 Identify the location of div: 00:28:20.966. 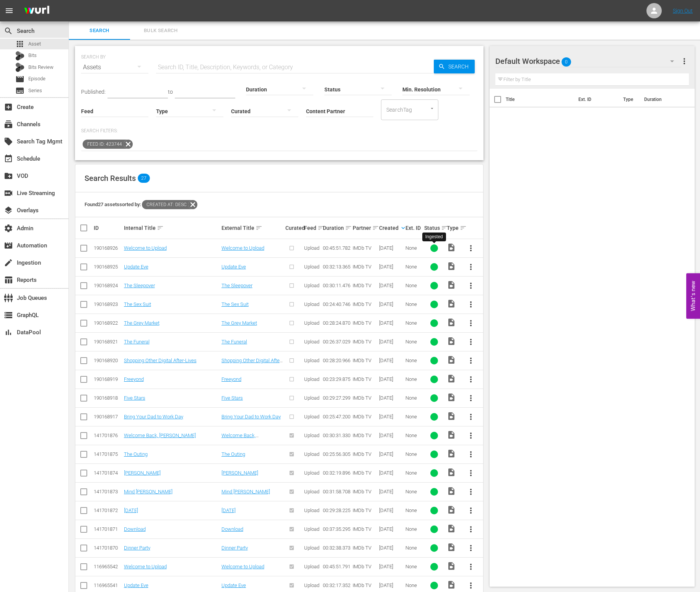
(337, 360).